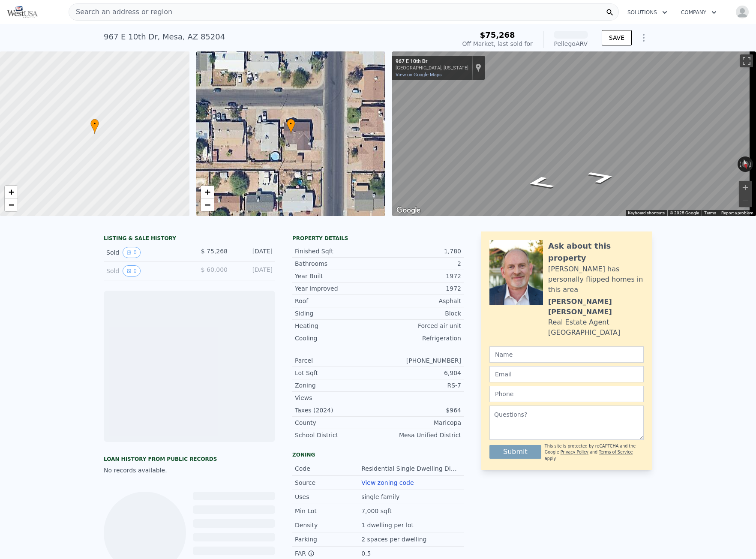 The width and height of the screenshot is (756, 559). What do you see at coordinates (328, 525) in the screenshot?
I see `div: Density` at bounding box center [328, 525].